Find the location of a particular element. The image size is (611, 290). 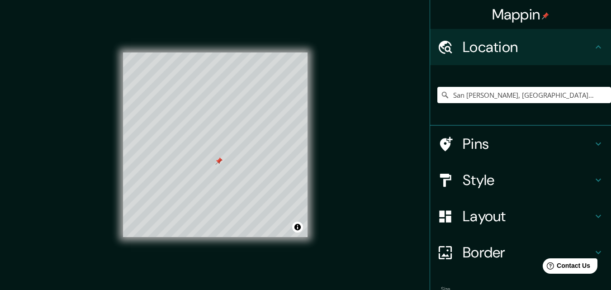

div: Layout is located at coordinates (521, 216).